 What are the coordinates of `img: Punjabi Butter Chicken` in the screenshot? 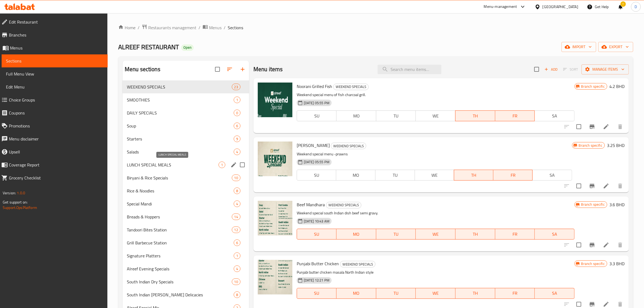 It's located at (275, 277).